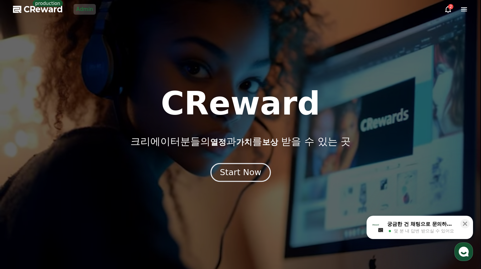  Describe the element at coordinates (240, 172) in the screenshot. I see `button: Start Now` at that location.